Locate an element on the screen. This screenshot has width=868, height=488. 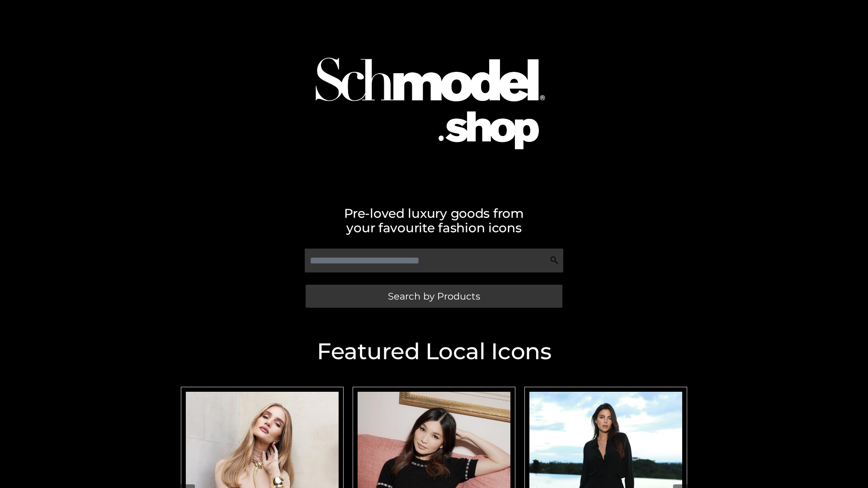
span: Search by Products is located at coordinates (434, 296).